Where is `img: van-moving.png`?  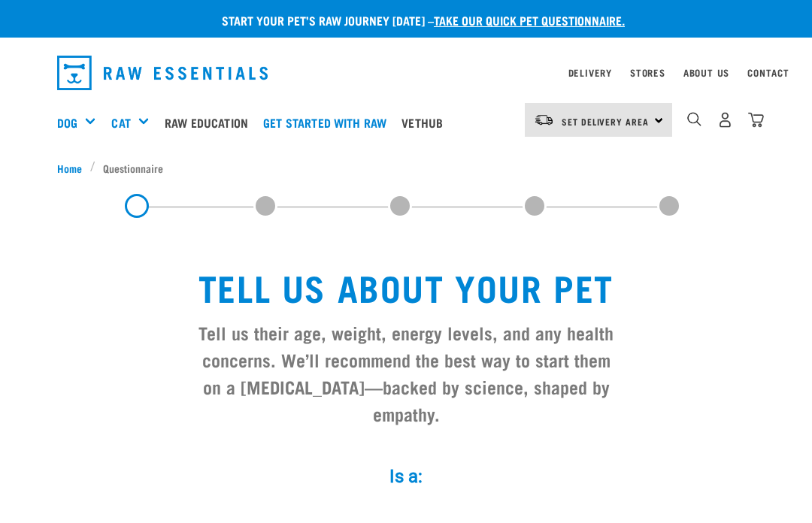 img: van-moving.png is located at coordinates (544, 120).